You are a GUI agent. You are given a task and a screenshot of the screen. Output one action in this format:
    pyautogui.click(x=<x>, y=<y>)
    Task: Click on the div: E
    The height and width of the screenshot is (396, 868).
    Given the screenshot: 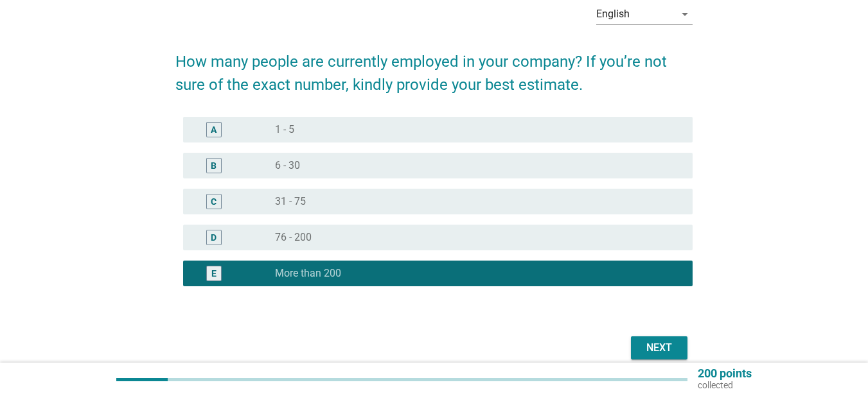 What is the action you would take?
    pyautogui.click(x=213, y=274)
    